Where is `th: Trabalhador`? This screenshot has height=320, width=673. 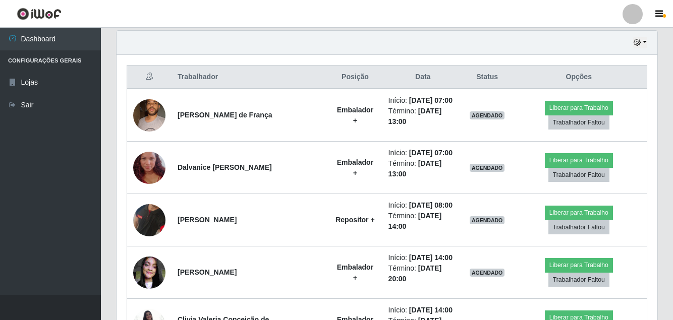
th: Trabalhador is located at coordinates (250, 77).